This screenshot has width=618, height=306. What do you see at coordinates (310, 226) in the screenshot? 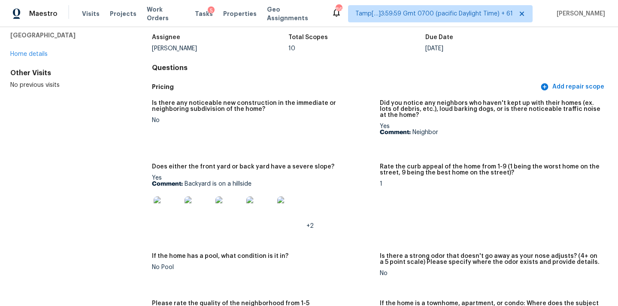
I see `span: +2` at bounding box center [310, 226].